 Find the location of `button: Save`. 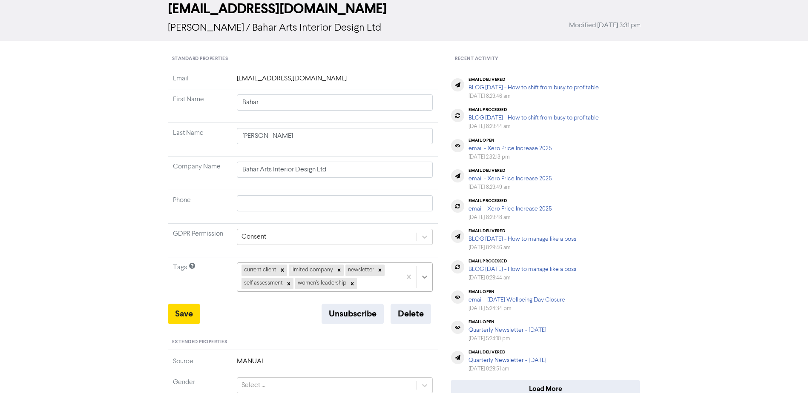

button: Save is located at coordinates (184, 314).